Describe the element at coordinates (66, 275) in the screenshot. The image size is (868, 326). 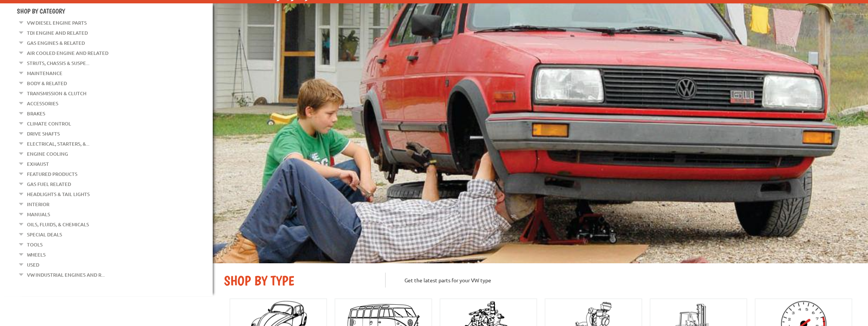
I see `a: VW Industrial Engines and R...` at that location.